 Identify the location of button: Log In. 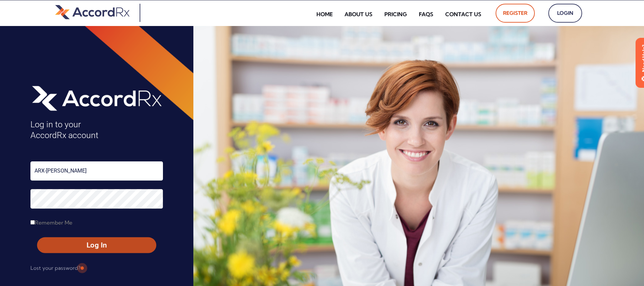
(97, 245).